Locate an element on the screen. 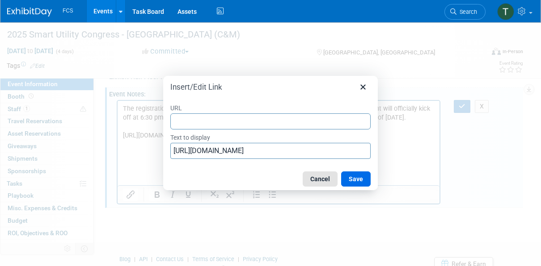  body: Rich Text Area. Press ALT-0 for help. is located at coordinates (161, 30).